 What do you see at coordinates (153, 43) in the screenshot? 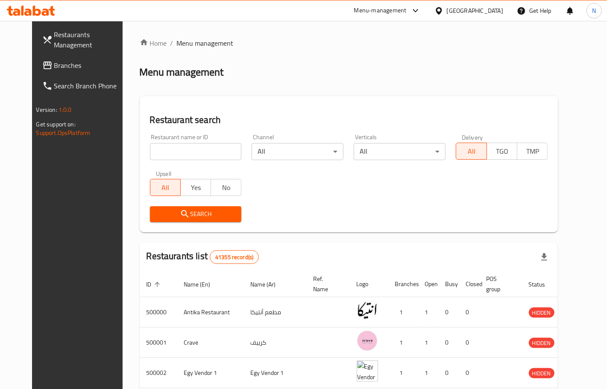
I see `a: Home` at bounding box center [153, 43].